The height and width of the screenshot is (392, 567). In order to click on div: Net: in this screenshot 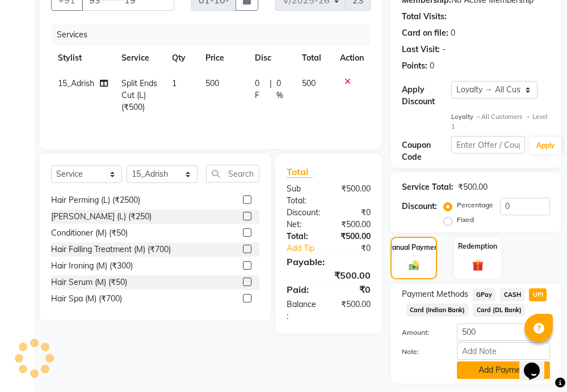, I will do `click(303, 224)`.